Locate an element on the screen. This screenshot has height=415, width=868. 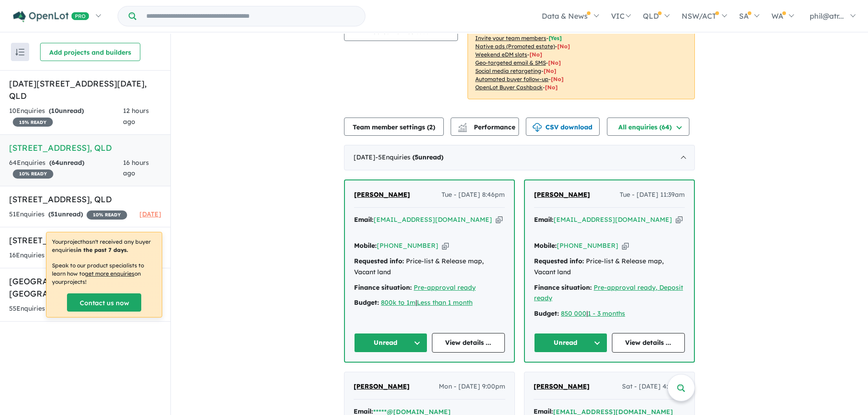
span: 64 is located at coordinates (55, 162).